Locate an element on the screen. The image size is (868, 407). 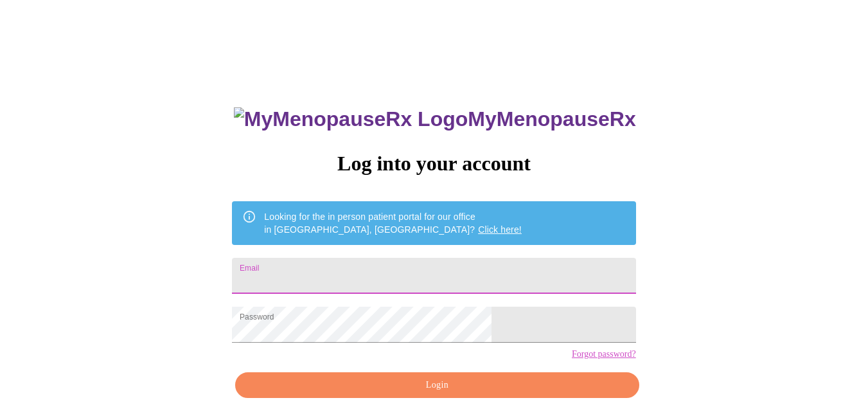
h3: Log into your account is located at coordinates (434, 163).